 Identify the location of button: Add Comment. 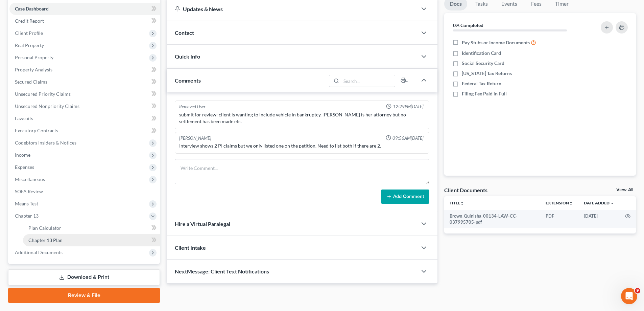
(405, 197).